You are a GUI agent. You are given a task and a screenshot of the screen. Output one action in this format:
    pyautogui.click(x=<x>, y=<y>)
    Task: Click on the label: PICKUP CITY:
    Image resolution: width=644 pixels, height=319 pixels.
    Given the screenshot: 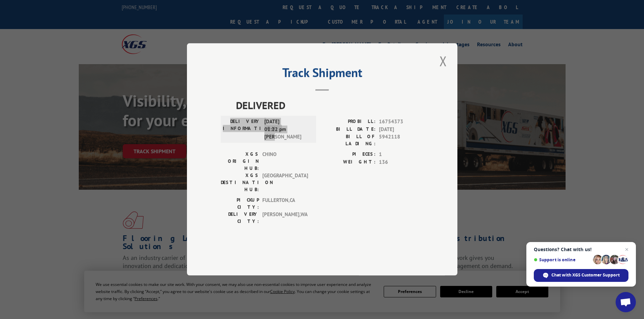 What is the action you would take?
    pyautogui.click(x=240, y=204)
    